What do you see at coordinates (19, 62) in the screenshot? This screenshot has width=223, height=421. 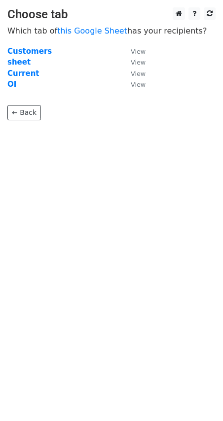 I see `strong: sheet` at bounding box center [19, 62].